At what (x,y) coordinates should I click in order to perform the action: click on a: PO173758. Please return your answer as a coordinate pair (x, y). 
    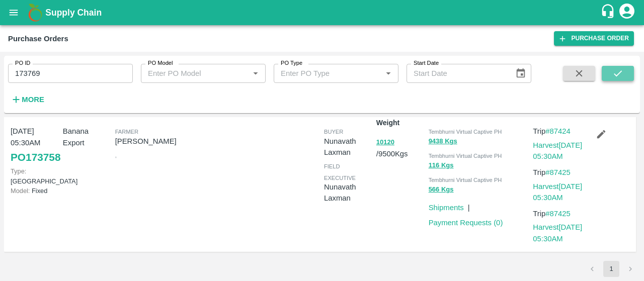
    Looking at the image, I should click on (36, 157).